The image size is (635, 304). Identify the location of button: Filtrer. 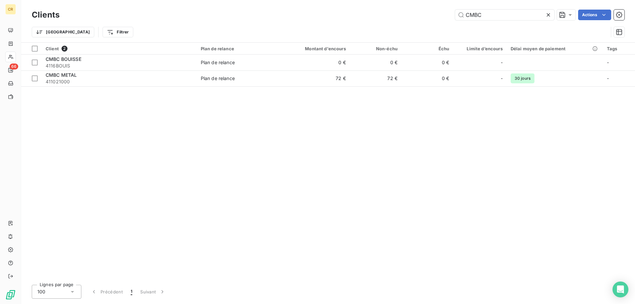
(118, 32).